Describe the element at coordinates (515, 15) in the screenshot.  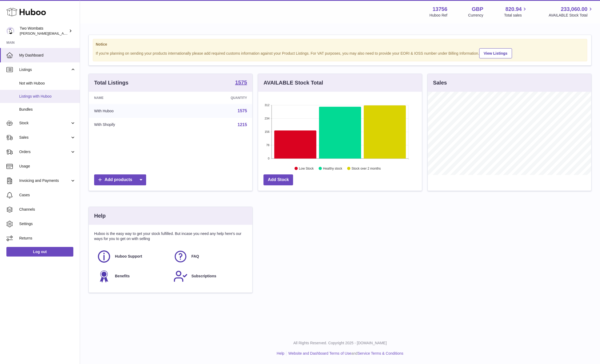
I see `span: Total sales` at that location.